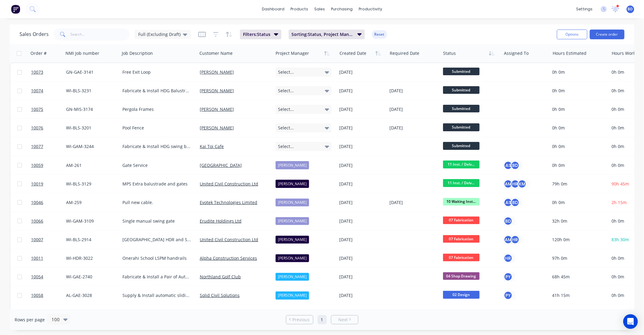 This screenshot has height=335, width=644. What do you see at coordinates (90, 184) in the screenshot?
I see `div: WI-BLS-3129` at bounding box center [90, 184].